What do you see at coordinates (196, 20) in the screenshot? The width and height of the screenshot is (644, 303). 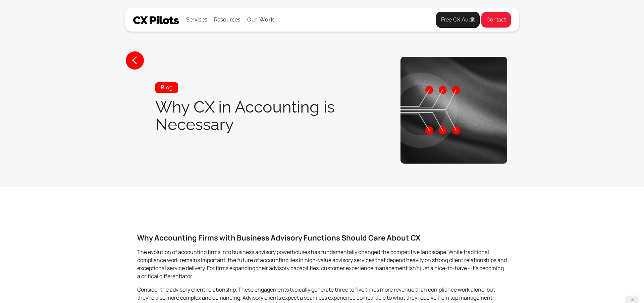 I see `div: Services` at bounding box center [196, 20].